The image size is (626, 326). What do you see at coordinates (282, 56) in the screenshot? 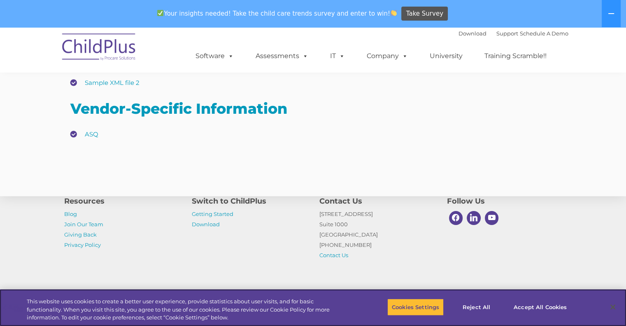
I see `a: Assessments` at bounding box center [282, 56].